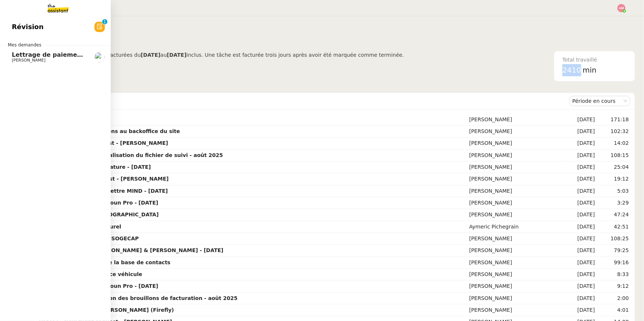 This screenshot has width=644, height=321. I want to click on img: users%2FZQQIdhcXkybkhSUIYGy0uz77SOL2%2Favatar%2F1738315307335.jpeg, so click(100, 57).